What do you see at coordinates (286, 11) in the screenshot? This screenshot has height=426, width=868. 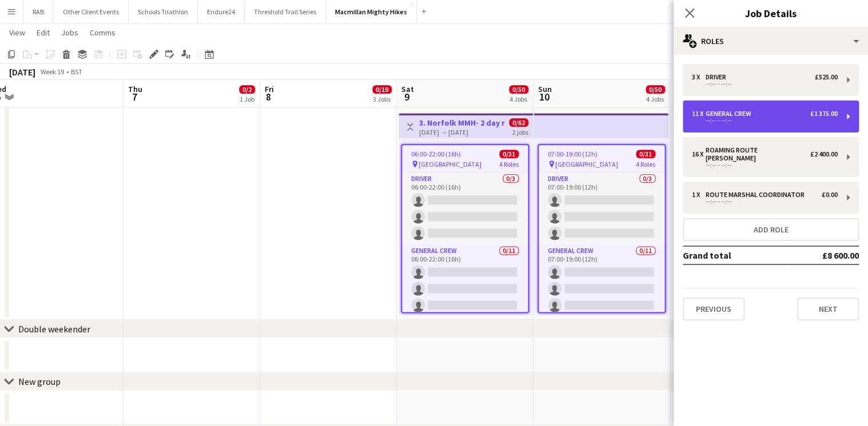 I see `button: Threshold Trail Series` at bounding box center [286, 11].